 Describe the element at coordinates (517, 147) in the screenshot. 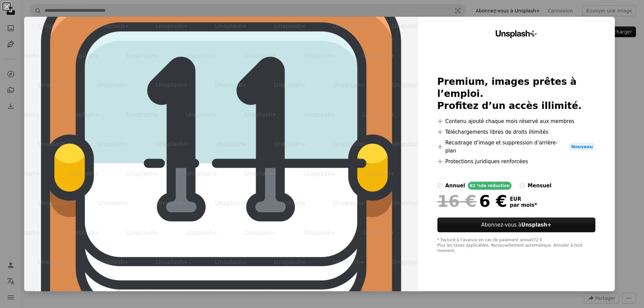

I see `li: Recadrage d’image et suppression d’arrière-plan` at that location.